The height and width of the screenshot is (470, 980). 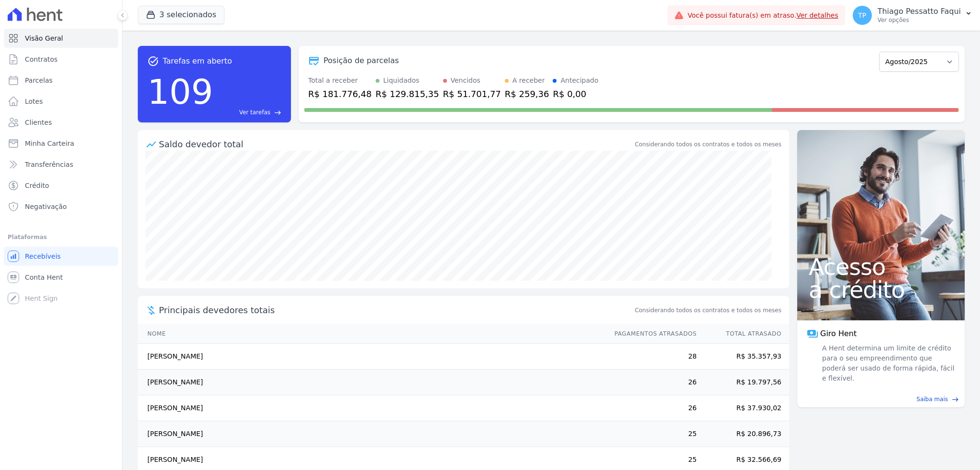 What do you see at coordinates (41, 60) in the screenshot?
I see `span: Contratos` at bounding box center [41, 60].